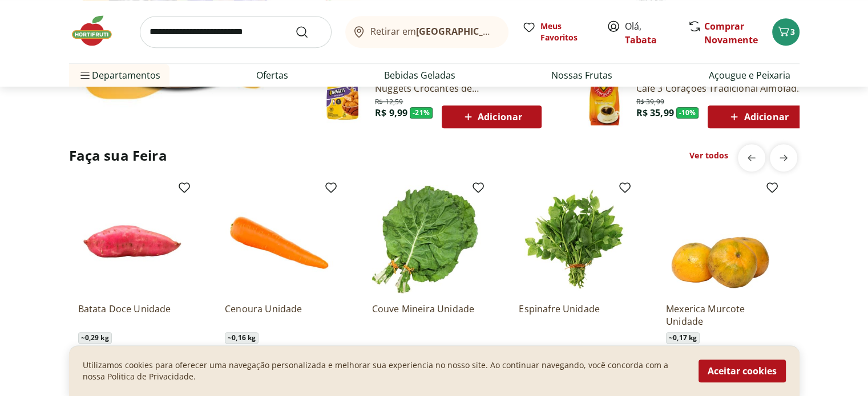 The height and width of the screenshot is (396, 868). Describe the element at coordinates (650, 33) in the screenshot. I see `span: Olá,` at that location.